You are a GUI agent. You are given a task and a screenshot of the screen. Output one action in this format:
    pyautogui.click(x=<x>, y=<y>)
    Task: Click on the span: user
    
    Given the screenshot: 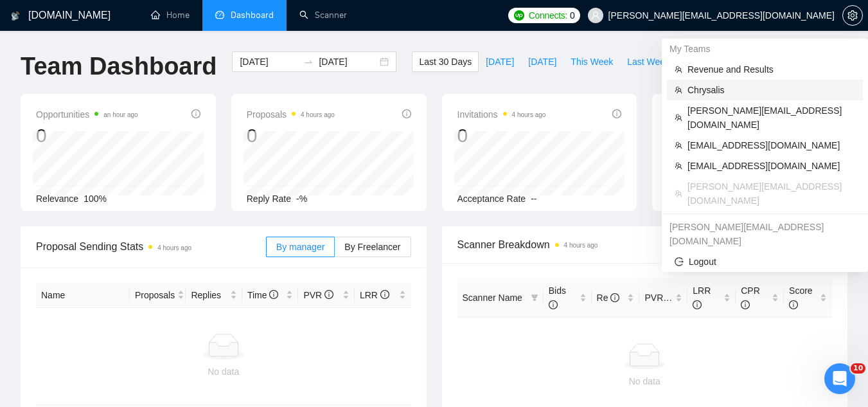 What is the action you would take?
    pyautogui.click(x=596, y=15)
    